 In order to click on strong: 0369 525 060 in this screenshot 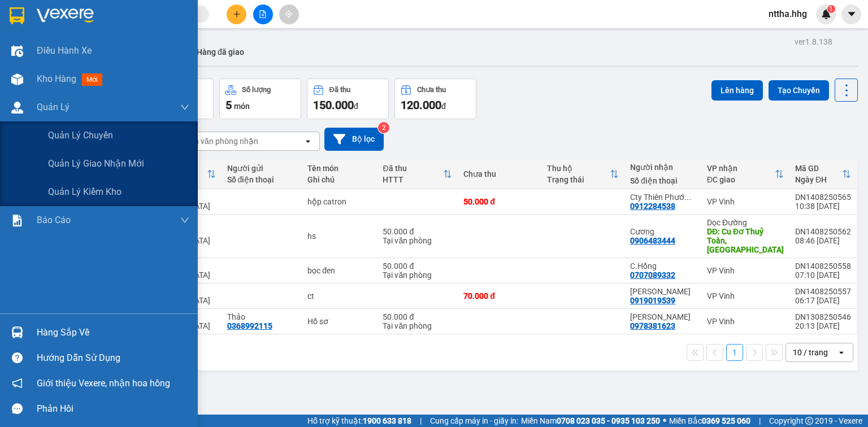, I will do `click(726, 421)`.